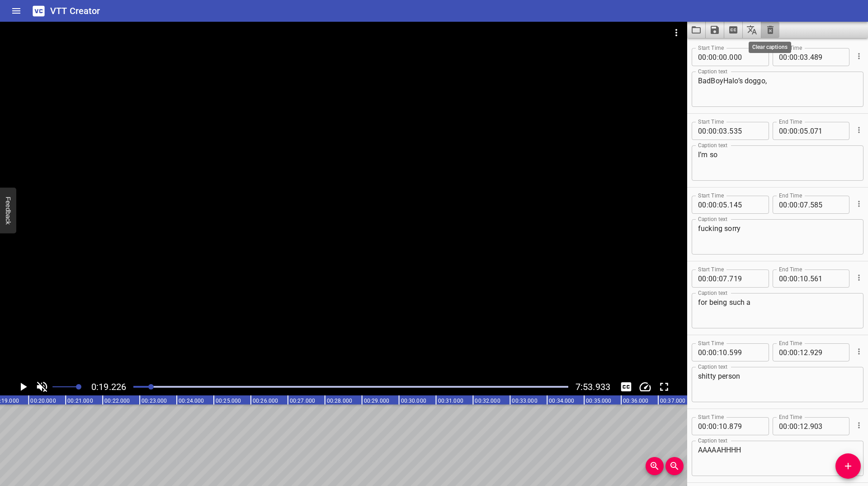  Describe the element at coordinates (228, 401) in the screenshot. I see `text: 00:25.000` at that location.